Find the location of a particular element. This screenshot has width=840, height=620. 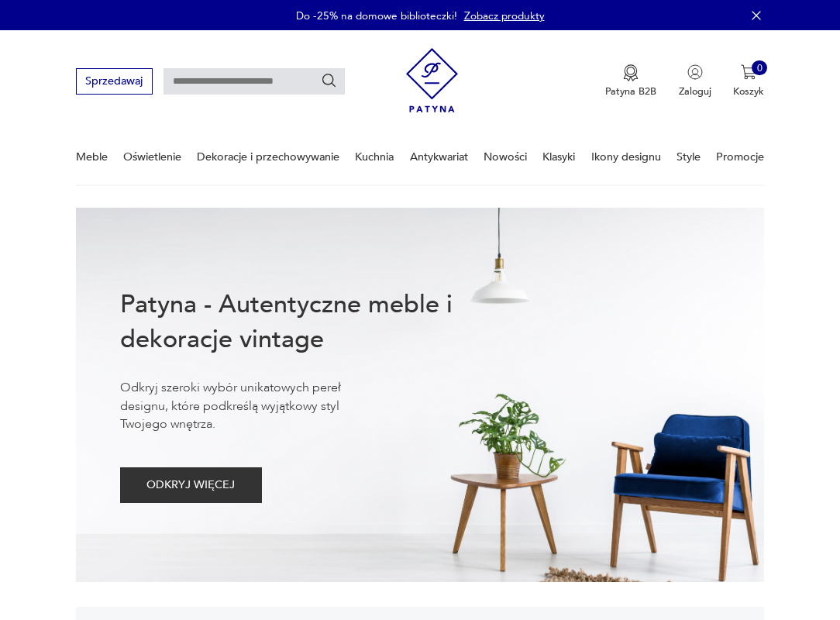

a: Kuchnia is located at coordinates (375, 157).